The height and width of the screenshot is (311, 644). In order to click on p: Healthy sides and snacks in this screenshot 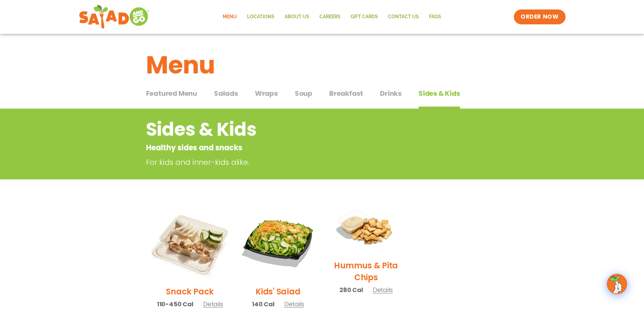, I will do `click(295, 148)`.